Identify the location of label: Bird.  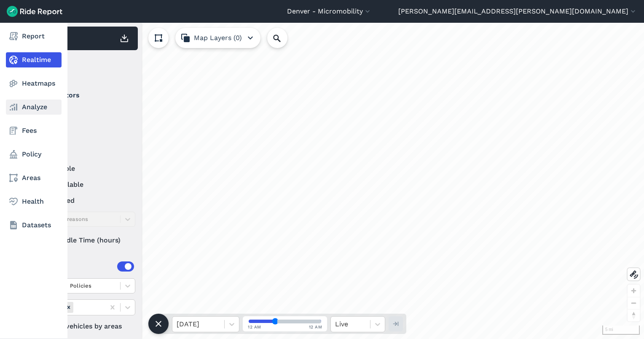
(85, 112).